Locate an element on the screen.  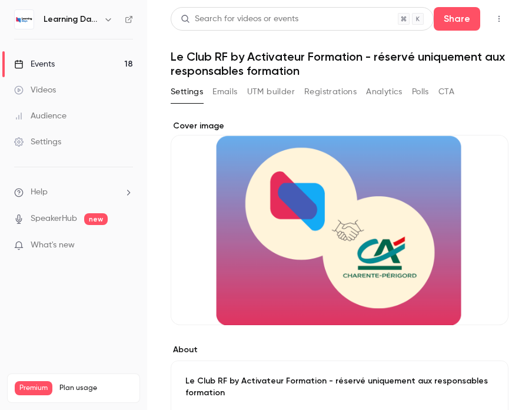
div: Videos is located at coordinates (35, 90).